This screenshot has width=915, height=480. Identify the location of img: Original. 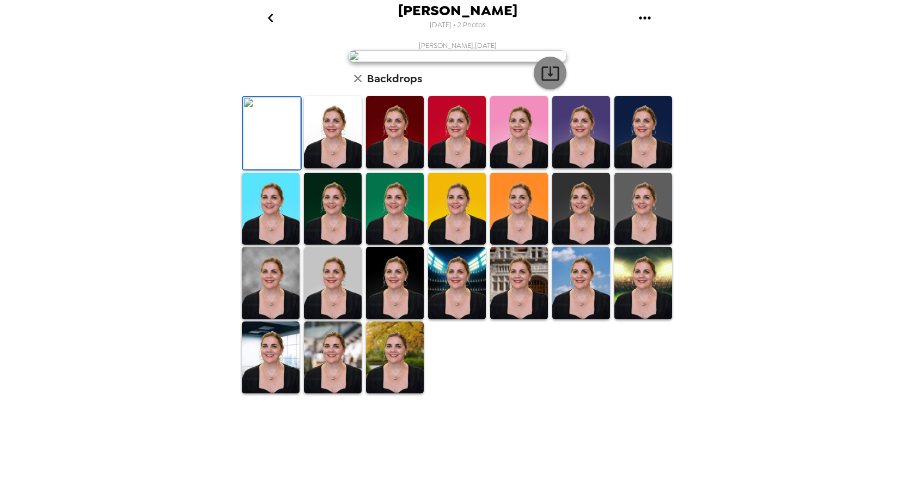
(272, 133).